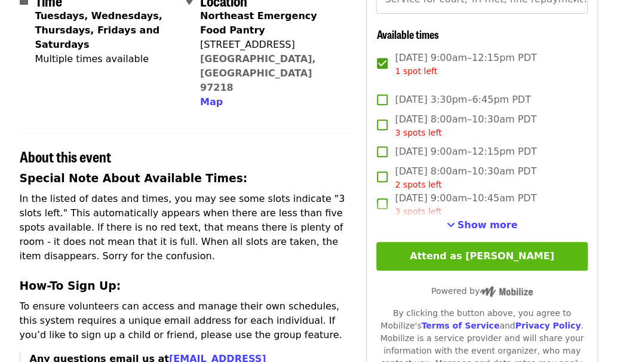 This screenshot has width=617, height=362. What do you see at coordinates (106, 59) in the screenshot?
I see `div: Multiple times available` at bounding box center [106, 59].